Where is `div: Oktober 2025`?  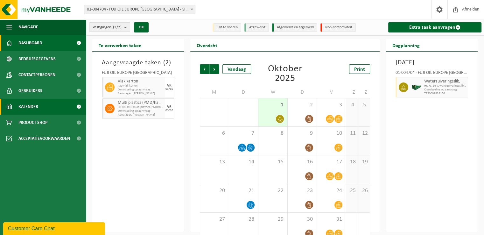 div: Oktober 2025 is located at coordinates (285, 74).